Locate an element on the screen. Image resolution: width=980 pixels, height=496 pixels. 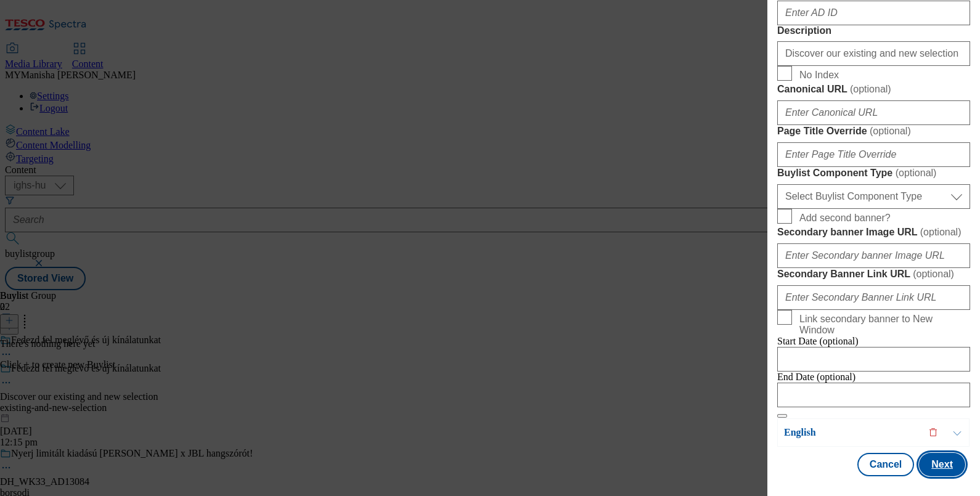
span: No Index is located at coordinates (819, 75).